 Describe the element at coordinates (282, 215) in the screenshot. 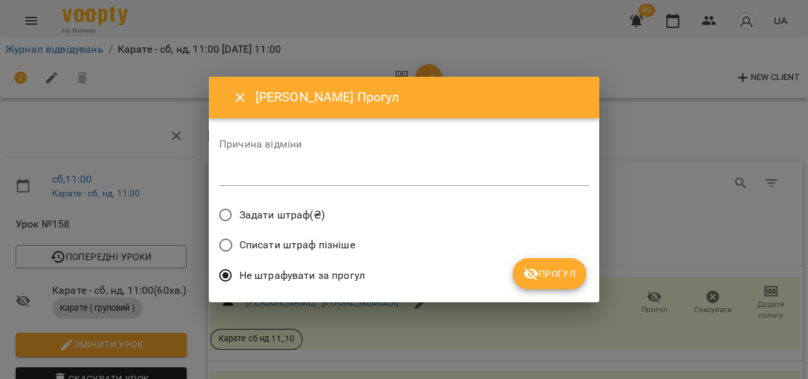

I see `span: Задати штраф(₴)` at that location.